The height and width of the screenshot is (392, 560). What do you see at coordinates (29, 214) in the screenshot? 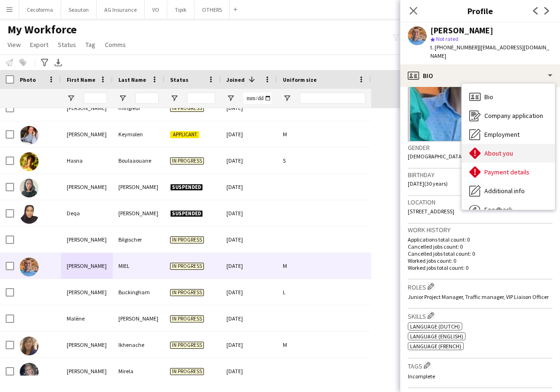
I see `img: Deqa Ali` at bounding box center [29, 214].